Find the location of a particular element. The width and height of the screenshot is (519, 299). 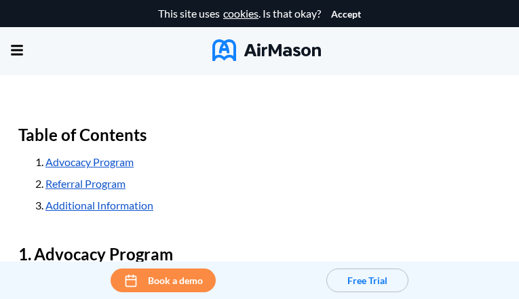

h2: Table of Contents is located at coordinates (259, 135).